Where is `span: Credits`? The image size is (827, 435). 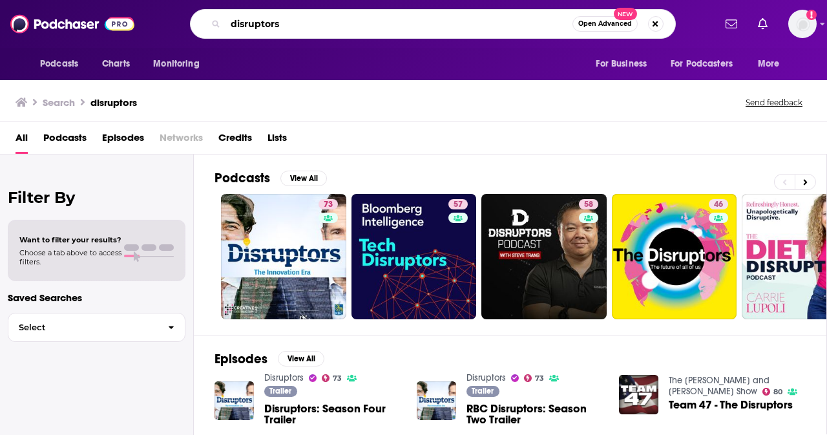 span: Credits is located at coordinates (235, 140).